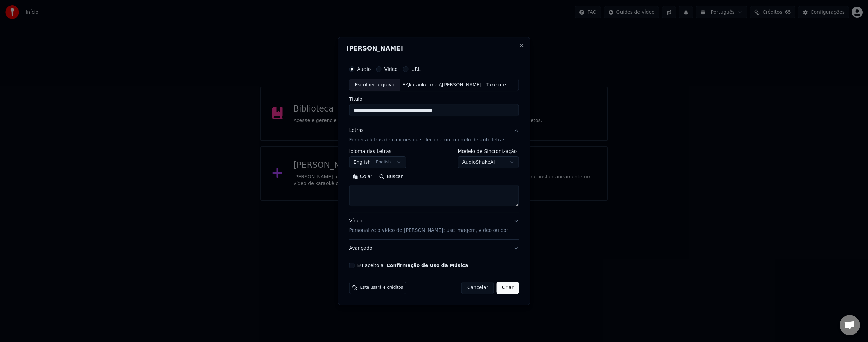 The image size is (868, 342). I want to click on label: Vídeo, so click(391, 69).